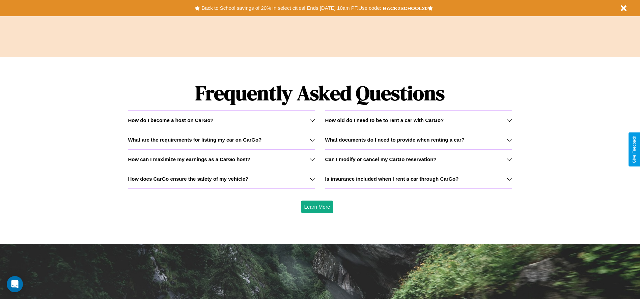  Describe the element at coordinates (395, 140) in the screenshot. I see `h3: What documents do I need to provide when renting a car?` at that location.